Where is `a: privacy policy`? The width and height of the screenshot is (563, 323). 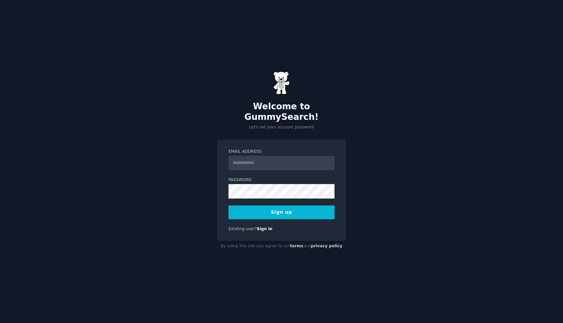
a: privacy policy is located at coordinates (326, 246).